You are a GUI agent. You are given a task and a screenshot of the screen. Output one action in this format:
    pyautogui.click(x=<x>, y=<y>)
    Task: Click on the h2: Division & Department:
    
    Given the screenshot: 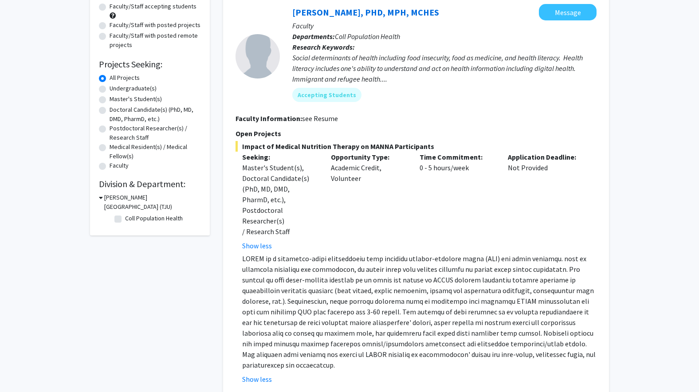 What is the action you would take?
    pyautogui.click(x=150, y=184)
    